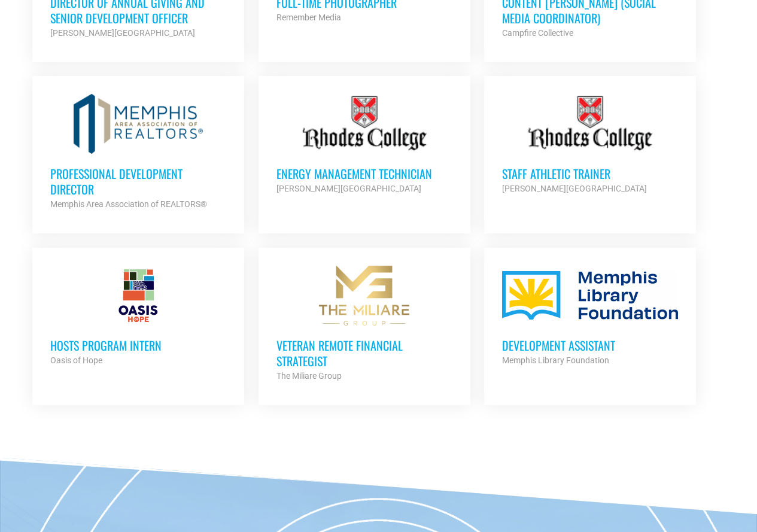  I want to click on strong: Remember Media, so click(309, 17).